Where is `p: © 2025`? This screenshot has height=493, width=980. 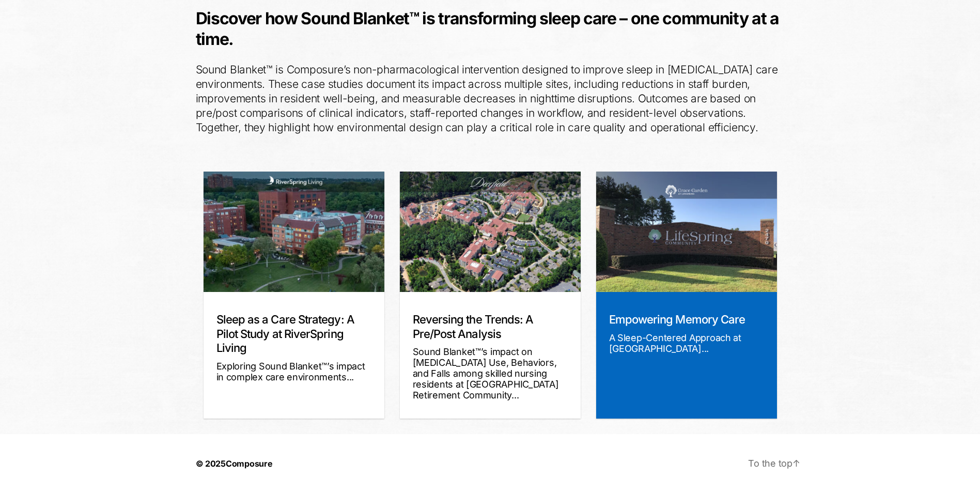 p: © 2025 is located at coordinates (234, 463).